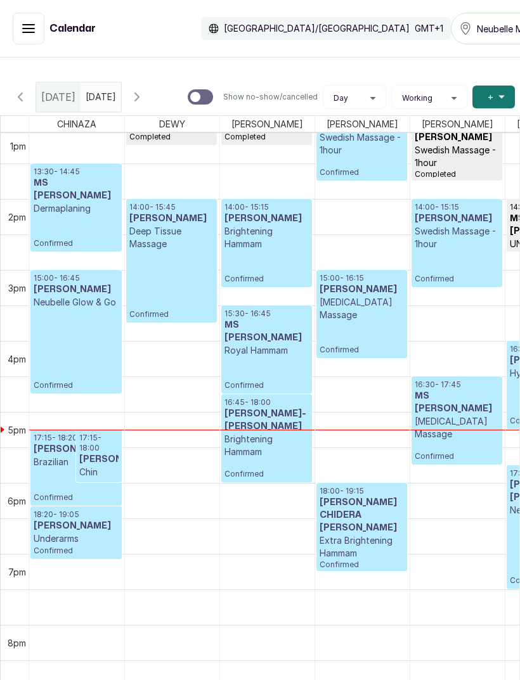  I want to click on p: 18:20 - 19:05, so click(76, 515).